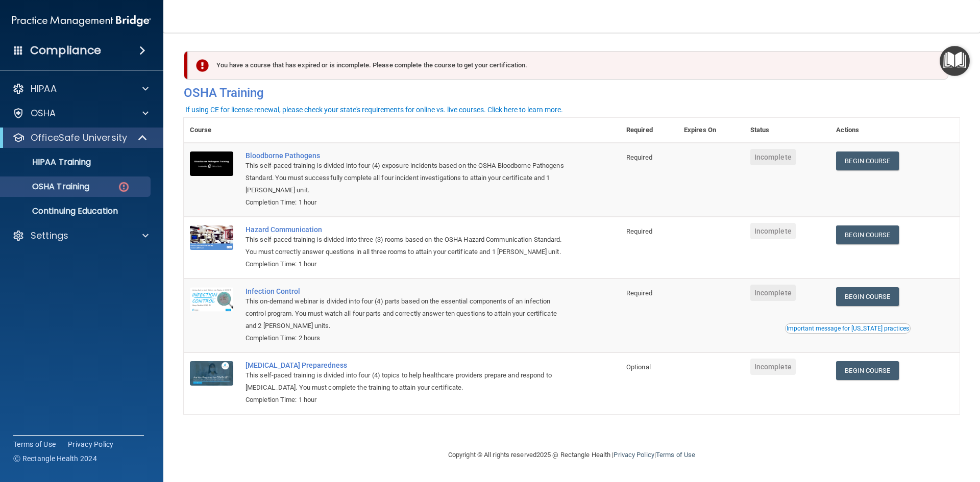  I want to click on a: HIPAA, so click(80, 88).